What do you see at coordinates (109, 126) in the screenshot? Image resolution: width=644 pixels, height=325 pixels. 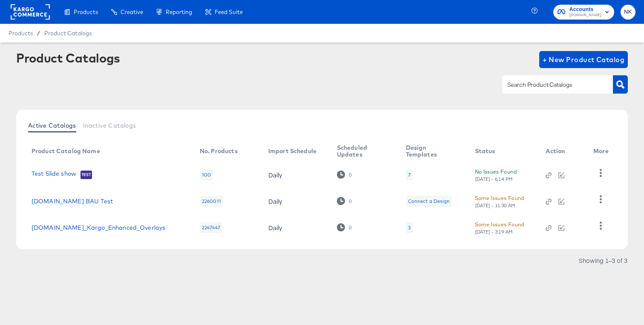 I see `span: Inactive Catalogs` at bounding box center [109, 126].